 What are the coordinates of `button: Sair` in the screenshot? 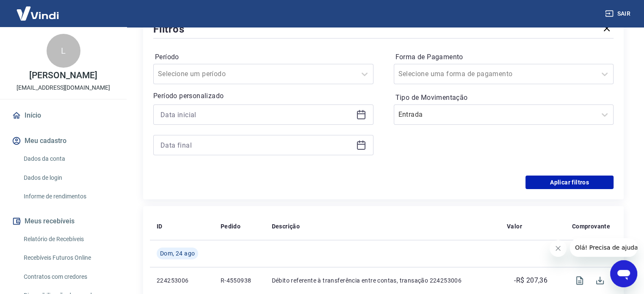 It's located at (619, 13).